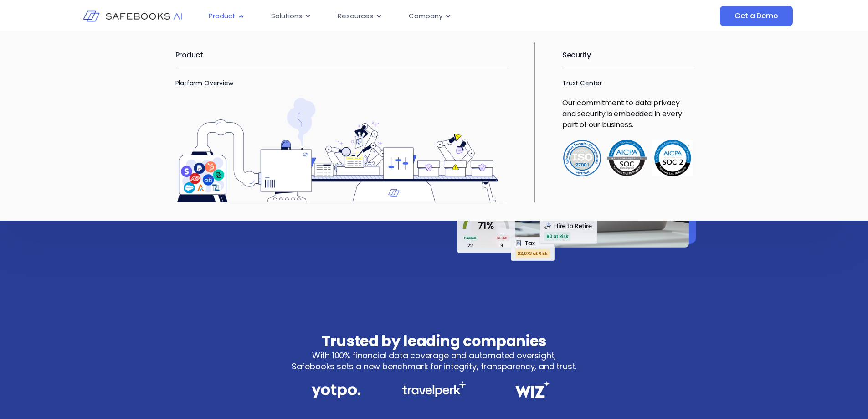  I want to click on p: With 100% financial data coverage and automated oversight, Safebooks sets a new benchmark for int..., so click(434, 361).